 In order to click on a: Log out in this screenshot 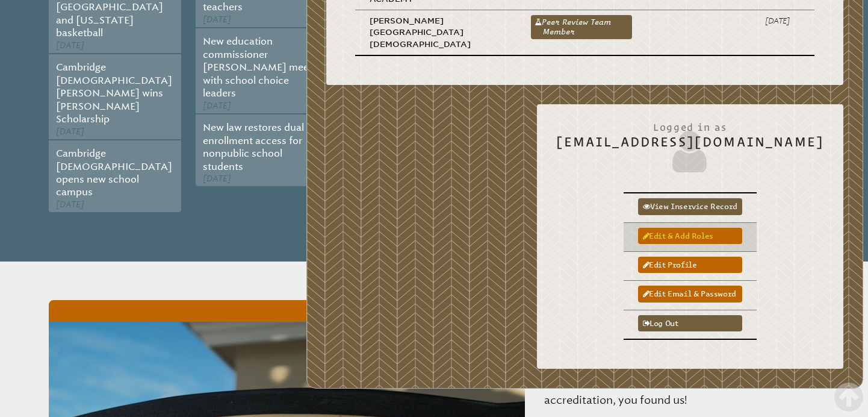, I will do `click(690, 323)`.